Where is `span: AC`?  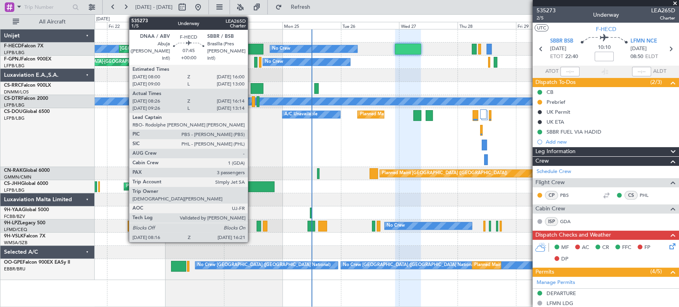
span: AC is located at coordinates (586, 248).